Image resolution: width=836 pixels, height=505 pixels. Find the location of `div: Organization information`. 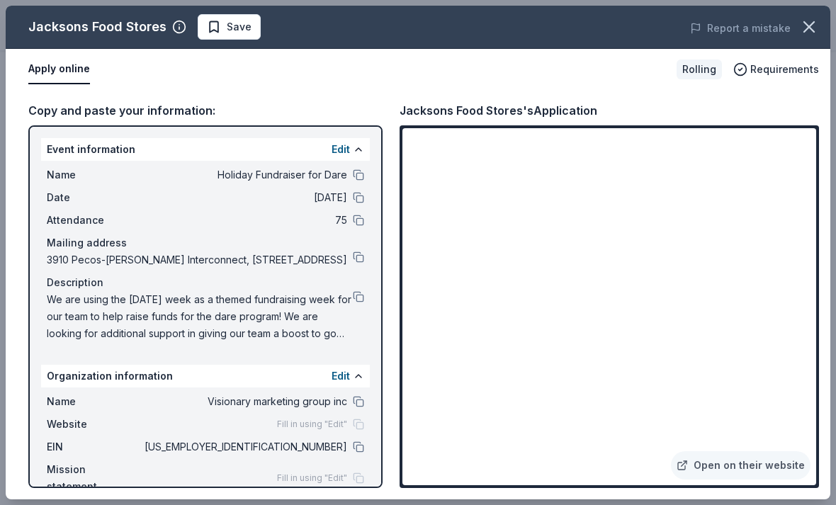

div: Organization information is located at coordinates (205, 376).